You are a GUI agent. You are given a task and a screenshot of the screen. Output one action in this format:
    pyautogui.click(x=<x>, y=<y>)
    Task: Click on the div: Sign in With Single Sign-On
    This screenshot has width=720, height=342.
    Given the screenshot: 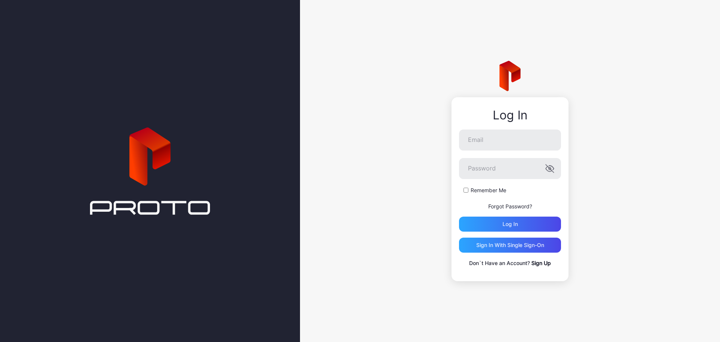 What is the action you would take?
    pyautogui.click(x=510, y=245)
    